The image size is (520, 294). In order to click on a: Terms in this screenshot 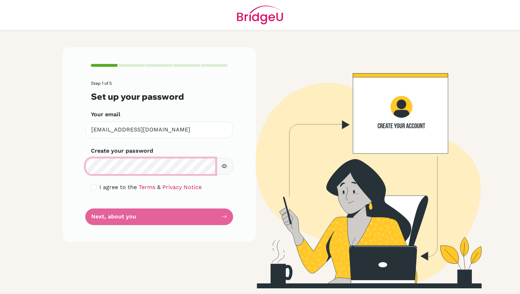, I will do `click(147, 187)`.